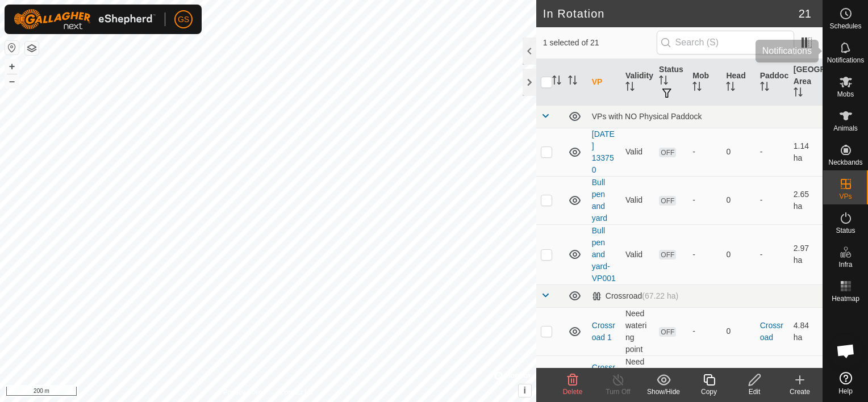 This screenshot has height=402, width=868. Describe the element at coordinates (846, 391) in the screenshot. I see `span: Help` at that location.